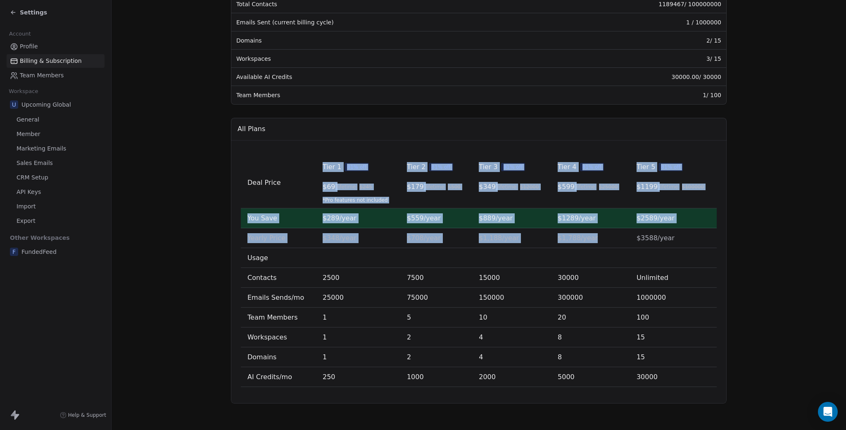  I want to click on span: U, so click(14, 105).